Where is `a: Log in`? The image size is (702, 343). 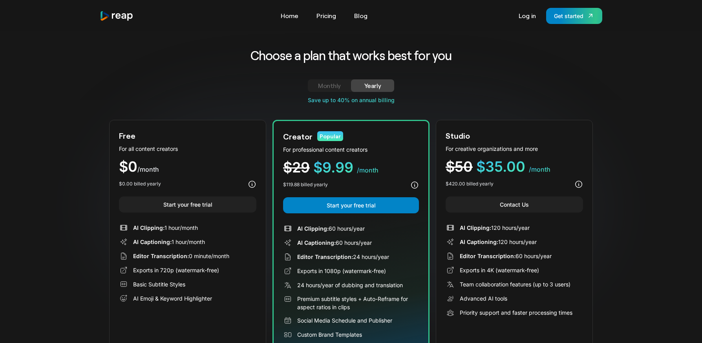
a: Log in is located at coordinates (527, 16).